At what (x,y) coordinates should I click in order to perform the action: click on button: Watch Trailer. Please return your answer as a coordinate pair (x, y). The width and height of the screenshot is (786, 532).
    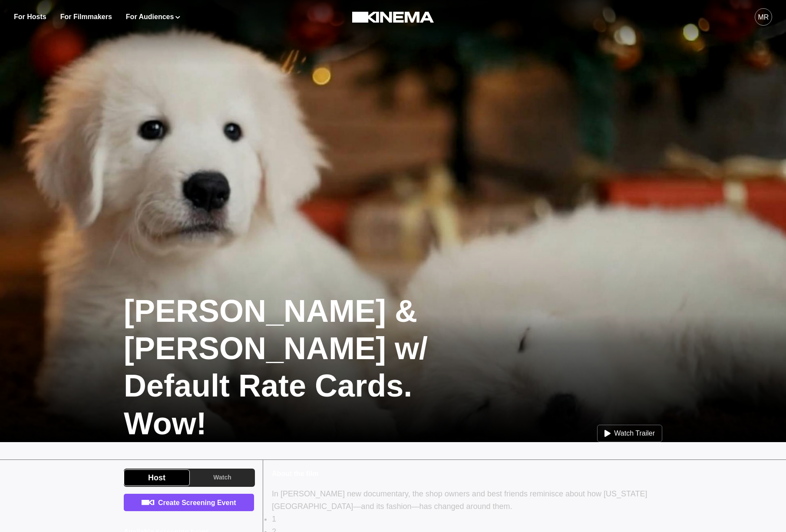
    Looking at the image, I should click on (630, 433).